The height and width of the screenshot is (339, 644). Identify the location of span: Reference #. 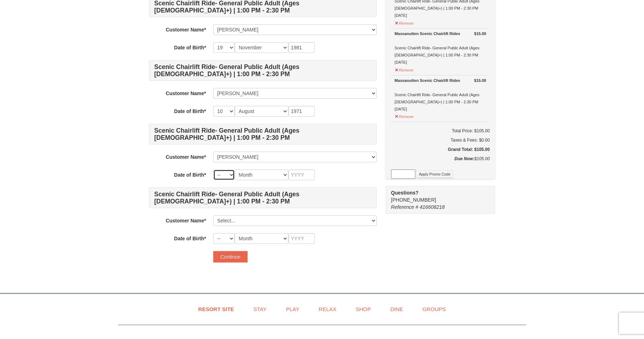
(405, 207).